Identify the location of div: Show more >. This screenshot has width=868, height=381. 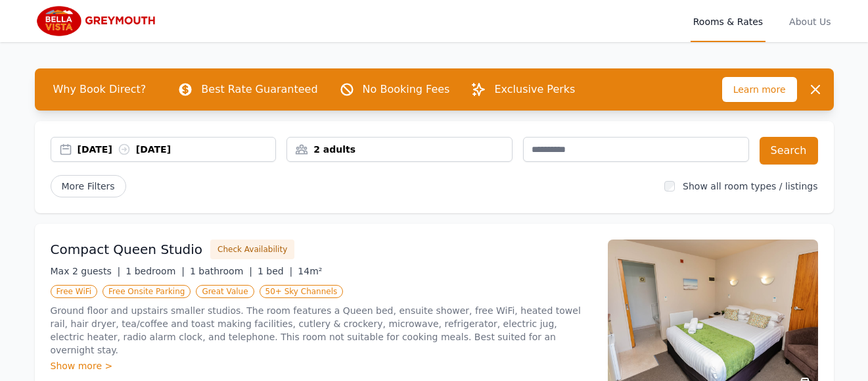
(321, 366).